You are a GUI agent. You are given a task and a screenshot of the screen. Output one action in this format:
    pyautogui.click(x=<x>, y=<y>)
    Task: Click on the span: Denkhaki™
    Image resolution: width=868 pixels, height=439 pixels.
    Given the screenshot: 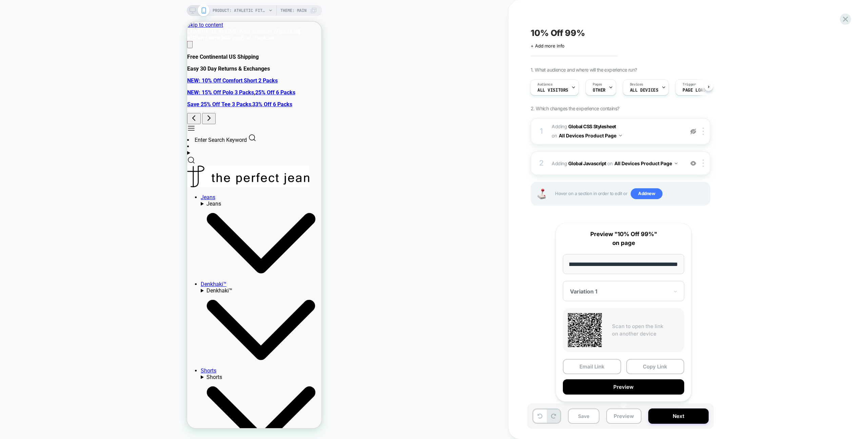 What is the action you would take?
    pyautogui.click(x=32, y=268)
    